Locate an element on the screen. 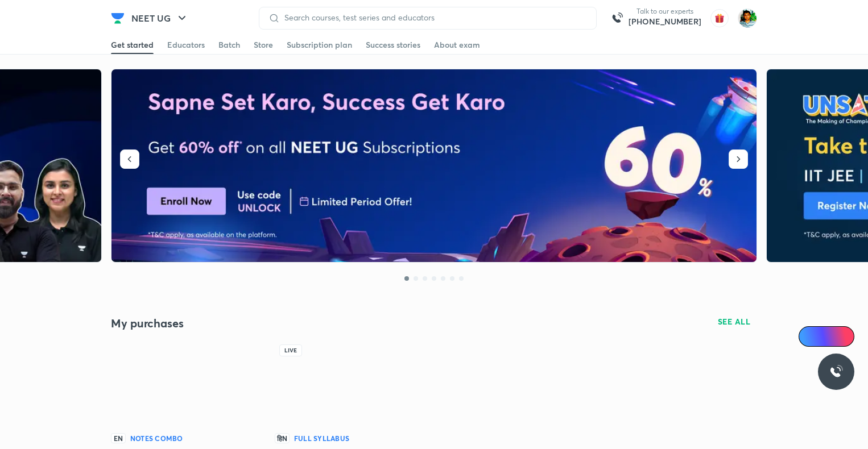 Image resolution: width=868 pixels, height=449 pixels. a: Batch is located at coordinates (229, 45).